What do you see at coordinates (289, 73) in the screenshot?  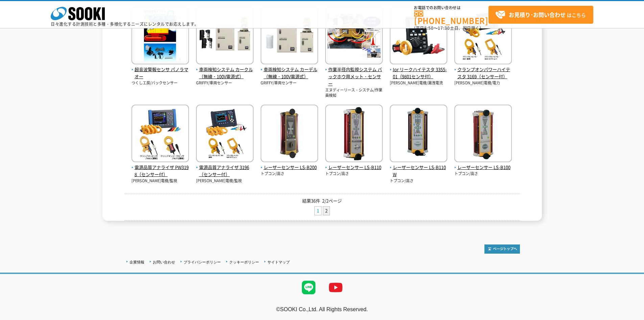 I see `span: 車両検知システム カーデル（無線・100V電源式）` at bounding box center [289, 73].